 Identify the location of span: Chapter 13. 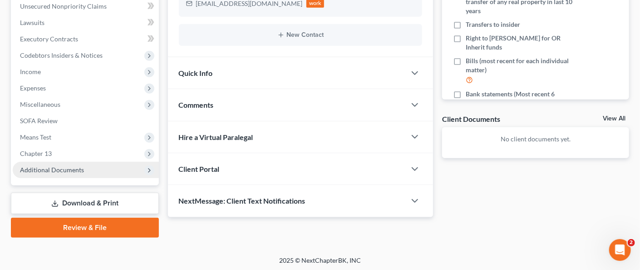
(36, 153).